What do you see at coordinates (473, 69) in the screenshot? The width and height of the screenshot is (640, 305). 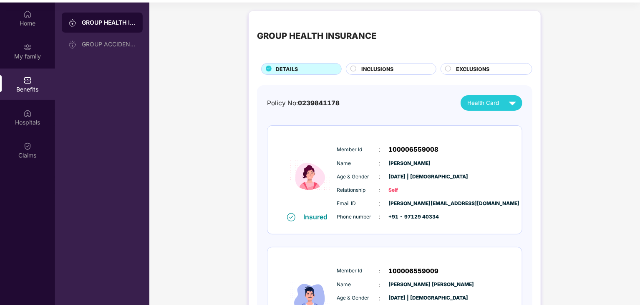 I see `span: EXCLUSIONS` at bounding box center [473, 69].